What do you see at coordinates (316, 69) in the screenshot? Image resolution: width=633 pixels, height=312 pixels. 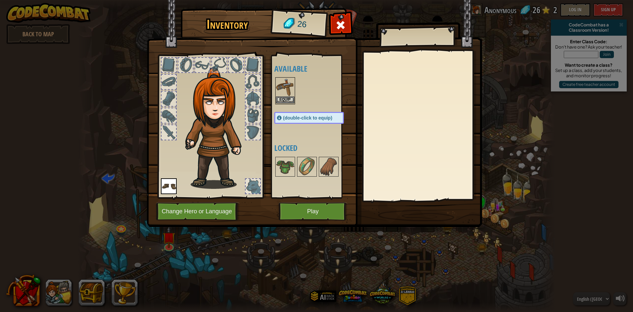 I see `h4: Available` at bounding box center [316, 69].